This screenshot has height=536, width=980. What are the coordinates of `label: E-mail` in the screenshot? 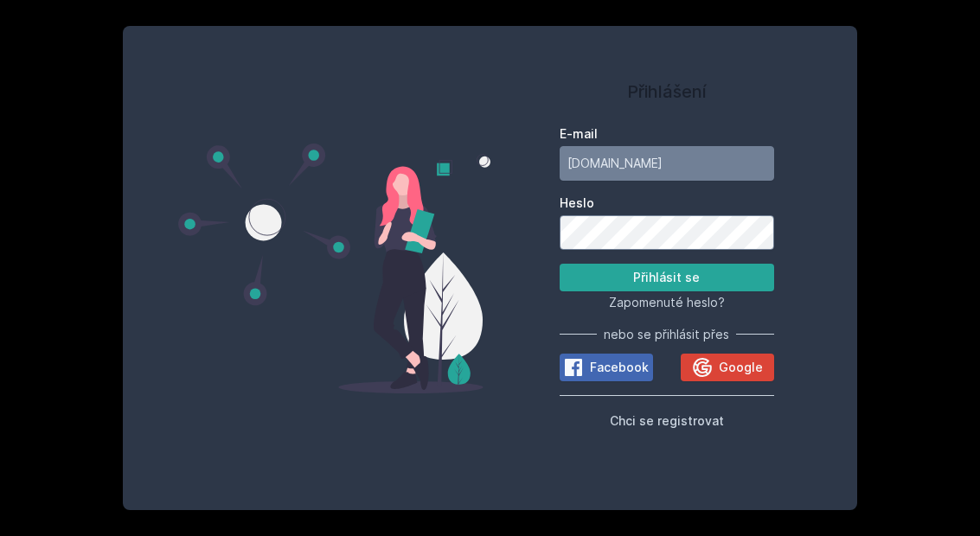 It's located at (666, 134).